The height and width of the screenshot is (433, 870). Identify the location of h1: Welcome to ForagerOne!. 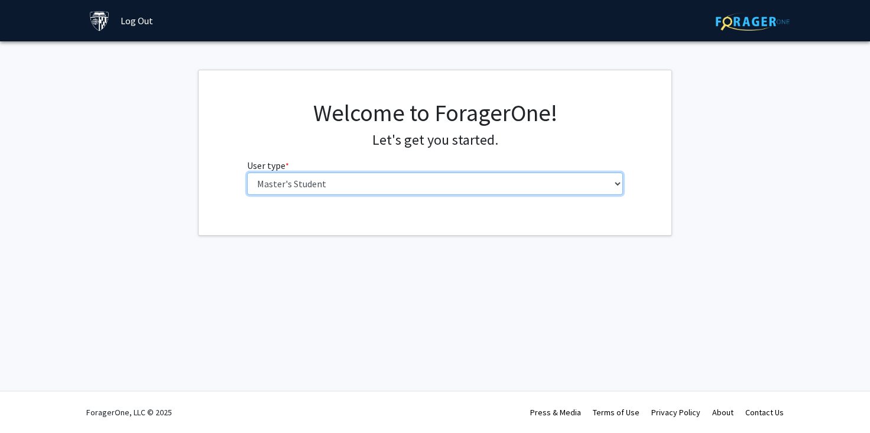
(435, 113).